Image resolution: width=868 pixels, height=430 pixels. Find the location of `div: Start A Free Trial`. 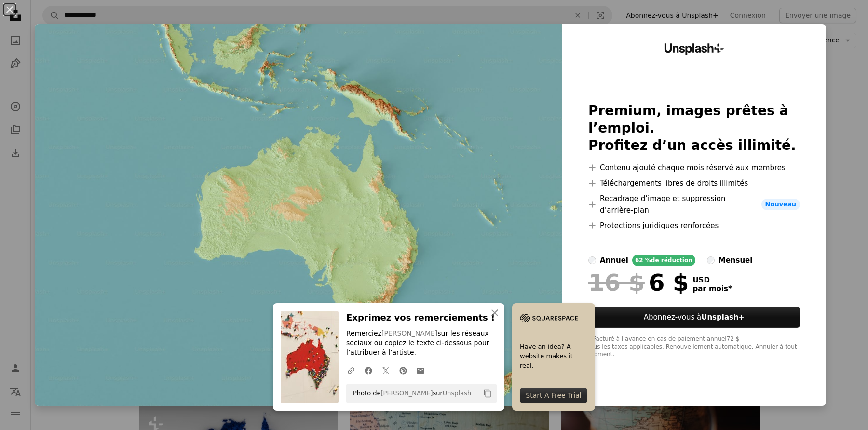

div: Start A Free Trial is located at coordinates (554, 395).